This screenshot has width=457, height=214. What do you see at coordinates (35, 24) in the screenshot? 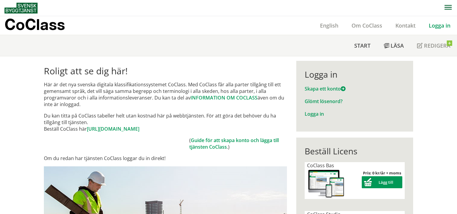
I see `p: CoClass` at bounding box center [35, 24].